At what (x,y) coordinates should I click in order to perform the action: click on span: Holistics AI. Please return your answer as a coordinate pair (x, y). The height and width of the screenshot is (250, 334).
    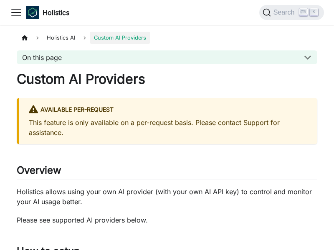
    Looking at the image, I should click on (61, 38).